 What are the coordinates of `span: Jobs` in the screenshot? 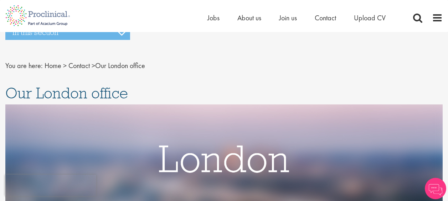 It's located at (213, 18).